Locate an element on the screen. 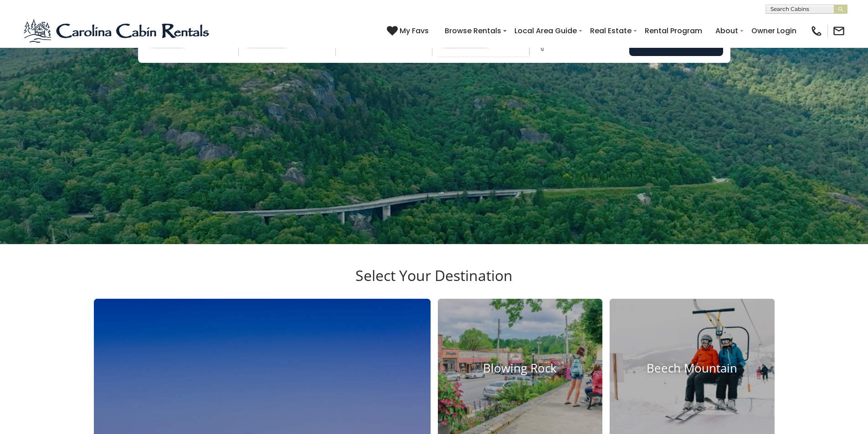 The height and width of the screenshot is (434, 868). h4: Blowing Rock is located at coordinates (520, 368).